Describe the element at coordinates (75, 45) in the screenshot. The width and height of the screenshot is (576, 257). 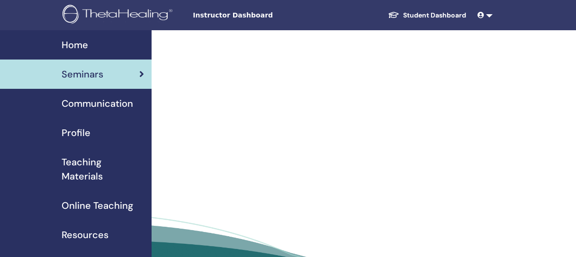
I see `span: Home` at that location.